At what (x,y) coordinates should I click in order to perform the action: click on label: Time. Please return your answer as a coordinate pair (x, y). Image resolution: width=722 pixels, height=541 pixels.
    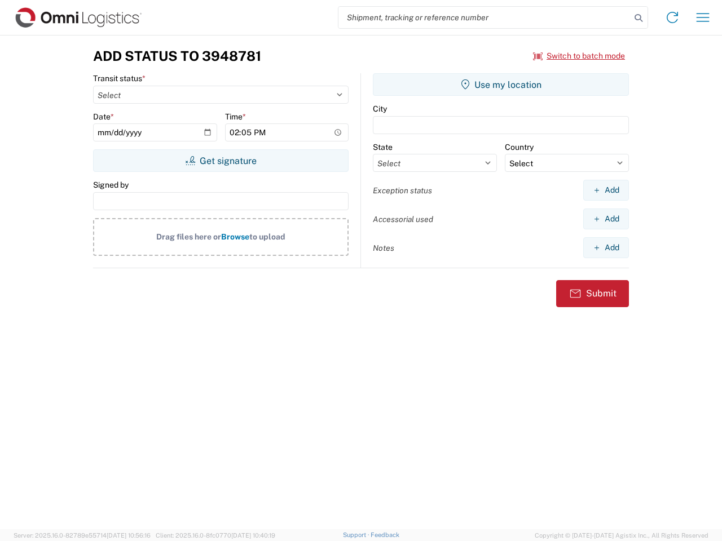
    Looking at the image, I should click on (235, 117).